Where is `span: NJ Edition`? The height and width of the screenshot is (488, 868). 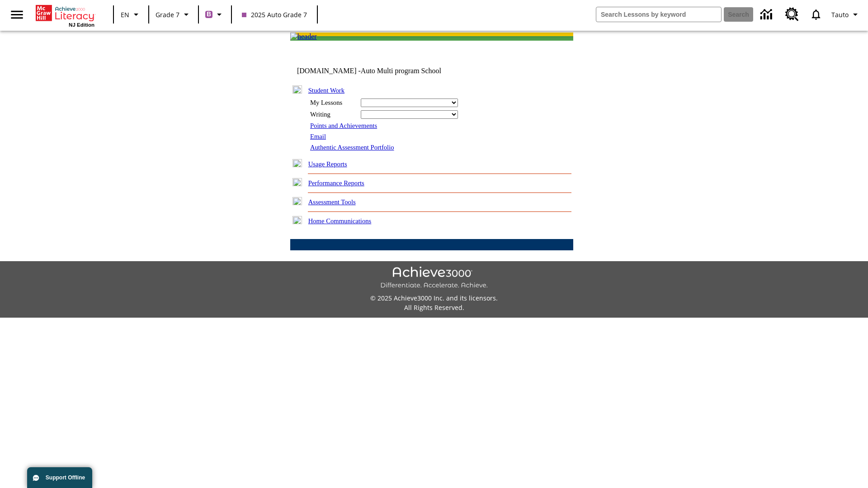 span: NJ Edition is located at coordinates (81, 25).